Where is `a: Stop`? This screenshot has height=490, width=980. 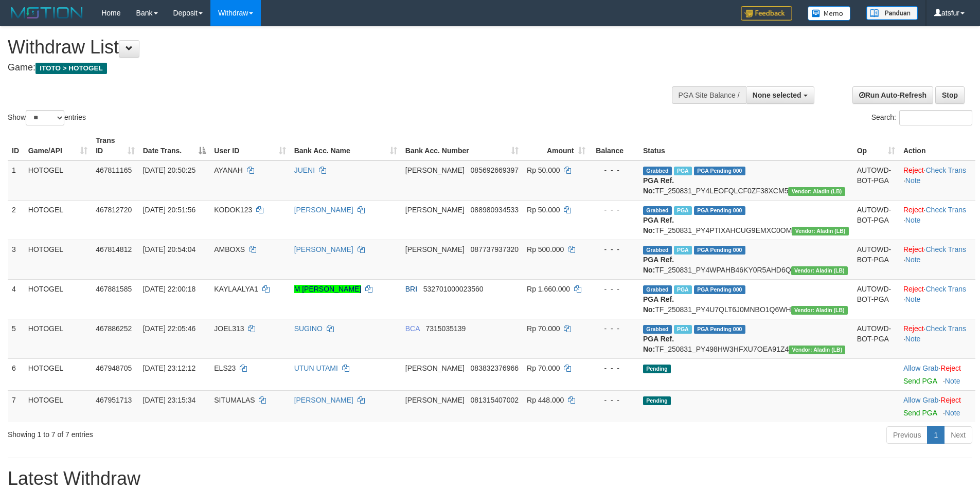 a: Stop is located at coordinates (950, 95).